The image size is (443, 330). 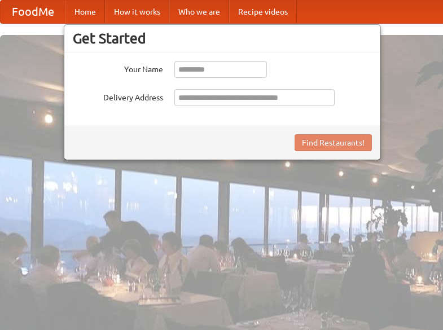 I want to click on a: Home, so click(x=85, y=12).